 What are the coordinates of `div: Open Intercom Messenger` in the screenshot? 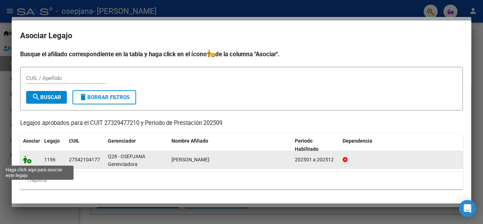 It's located at (468, 208).